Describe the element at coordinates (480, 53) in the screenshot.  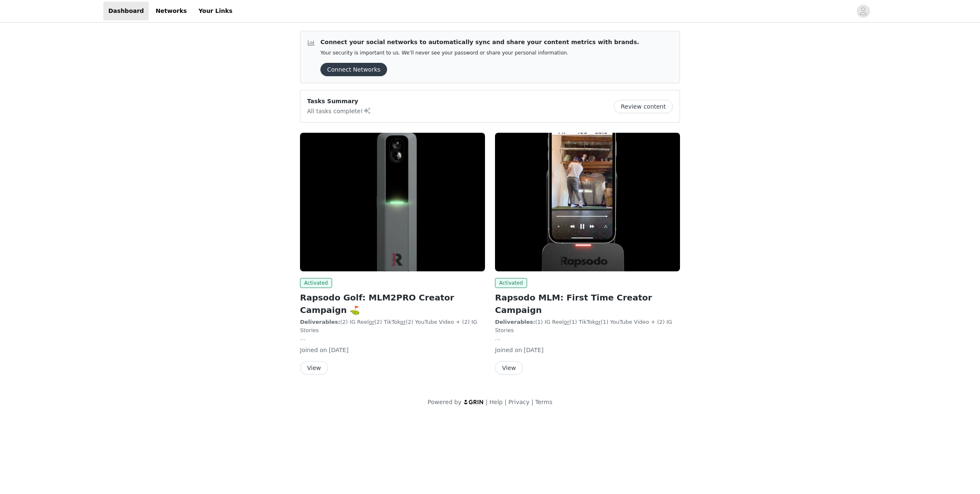
I see `p: Your security is important to us. We’ll never see your password or share your personal information.` at that location.